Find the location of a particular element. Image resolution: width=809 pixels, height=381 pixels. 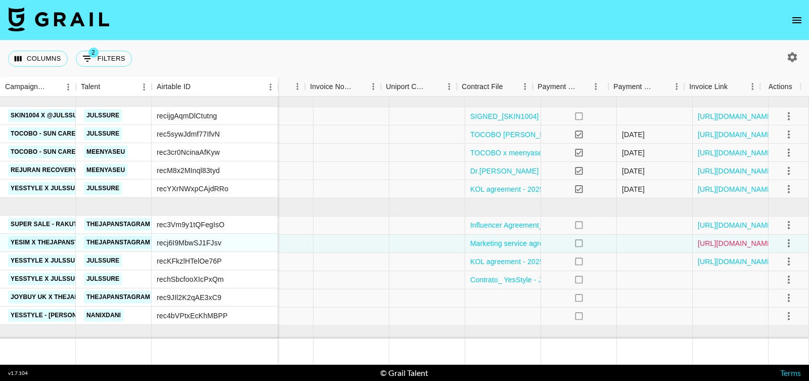

div: rec3cr0NcinaAfKyw is located at coordinates (188, 152).